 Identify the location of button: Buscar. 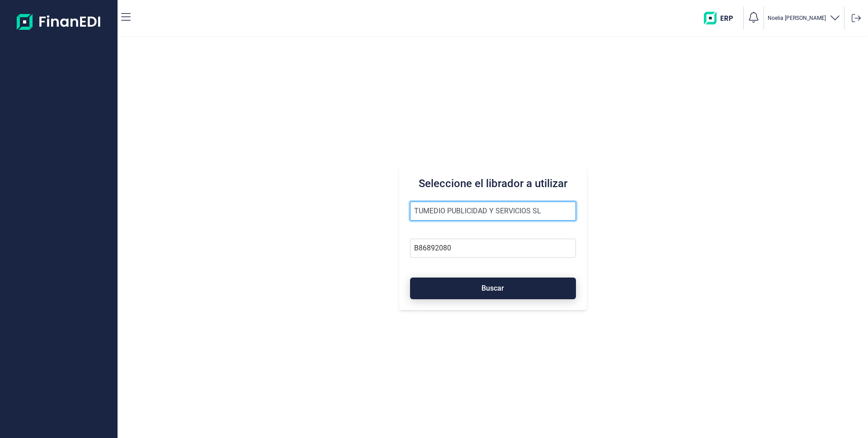
(493, 289).